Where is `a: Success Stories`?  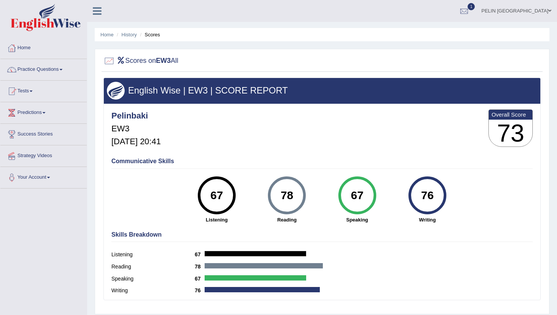
a: Success Stories is located at coordinates (44, 133).